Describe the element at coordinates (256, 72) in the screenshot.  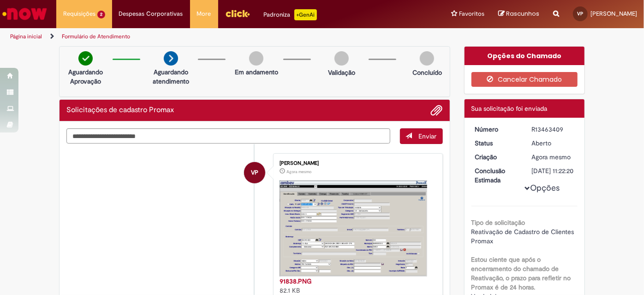
I see `p: Em andamento` at that location.